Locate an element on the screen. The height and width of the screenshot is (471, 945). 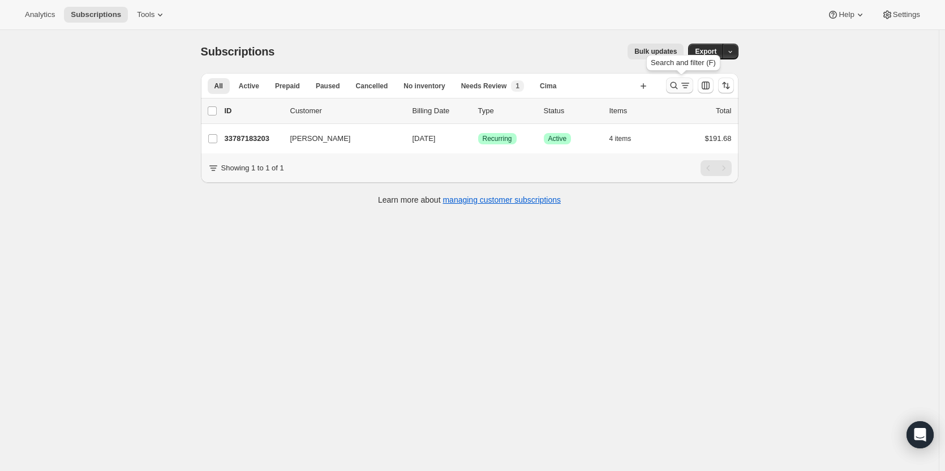
span: Settings is located at coordinates (907, 15).